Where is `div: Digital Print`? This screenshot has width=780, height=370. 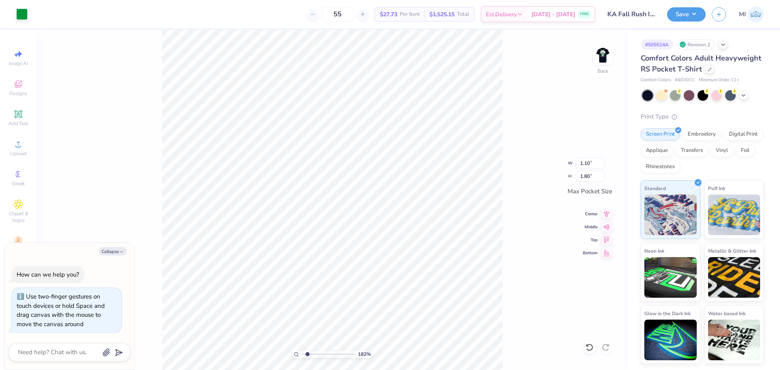 div: Digital Print is located at coordinates (743, 134).